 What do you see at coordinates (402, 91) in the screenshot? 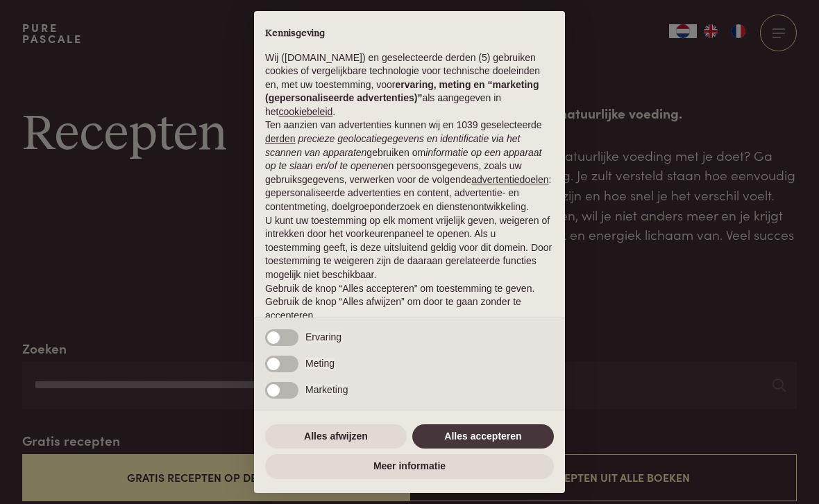
I see `strong: ervaring, meting en “marketing (gepersonaliseerde advertenties)”` at bounding box center [402, 91].